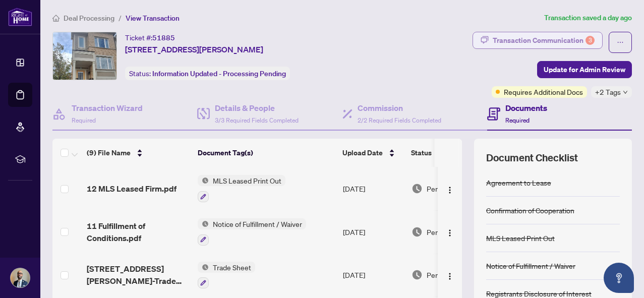 The height and width of the screenshot is (298, 644). What do you see at coordinates (449, 152) in the screenshot?
I see `th: Status` at bounding box center [449, 152].